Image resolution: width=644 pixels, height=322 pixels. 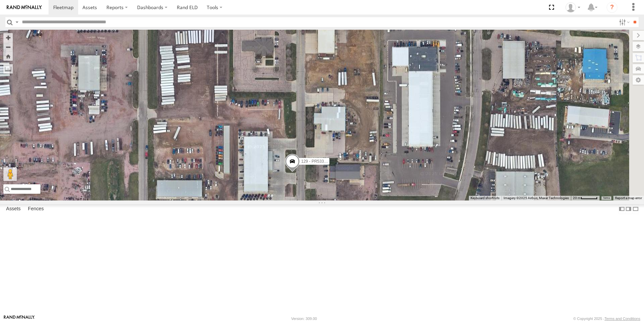 What do you see at coordinates (622, 319) in the screenshot?
I see `a: Terms and Conditions` at bounding box center [622, 319].